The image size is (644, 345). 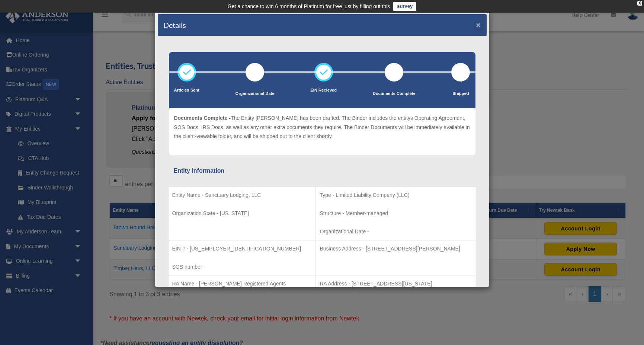 What do you see at coordinates (175, 25) in the screenshot?
I see `h4: Details` at bounding box center [175, 25].